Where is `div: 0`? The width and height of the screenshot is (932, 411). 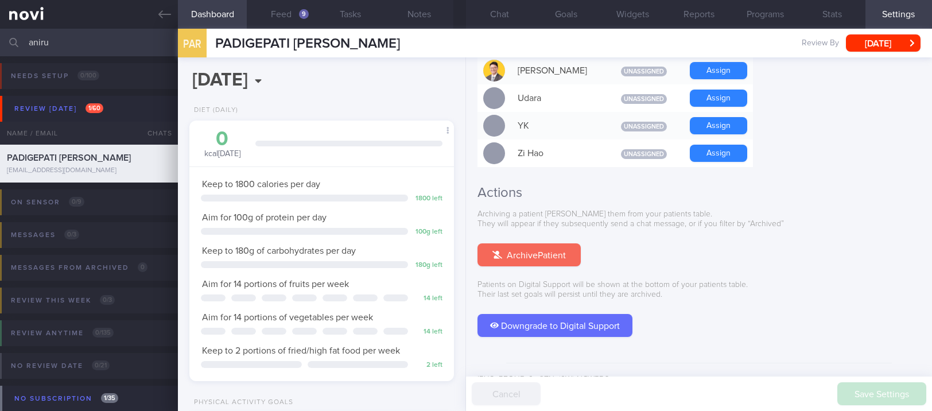 div: 0 is located at coordinates (222, 139).